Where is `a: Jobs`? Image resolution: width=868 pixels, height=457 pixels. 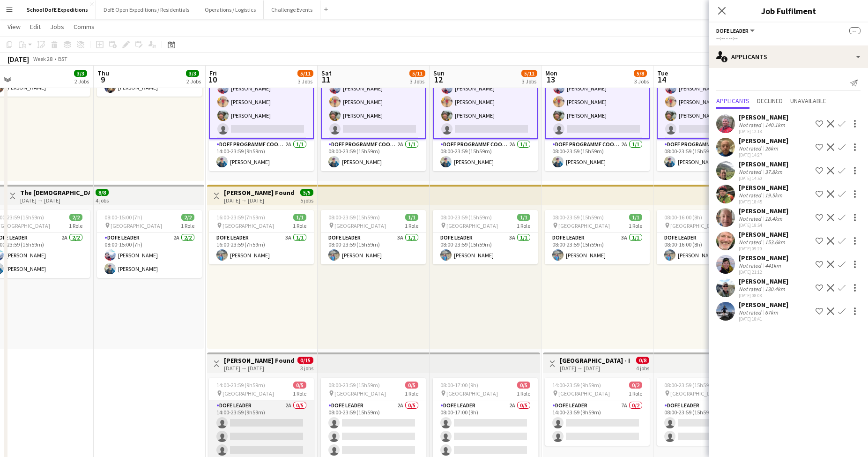
a: Jobs is located at coordinates (57, 27).